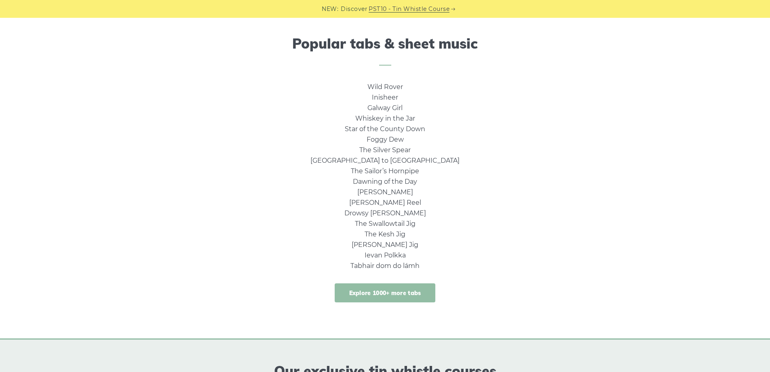 This screenshot has width=770, height=372. I want to click on a: Ievan Polkka, so click(385, 255).